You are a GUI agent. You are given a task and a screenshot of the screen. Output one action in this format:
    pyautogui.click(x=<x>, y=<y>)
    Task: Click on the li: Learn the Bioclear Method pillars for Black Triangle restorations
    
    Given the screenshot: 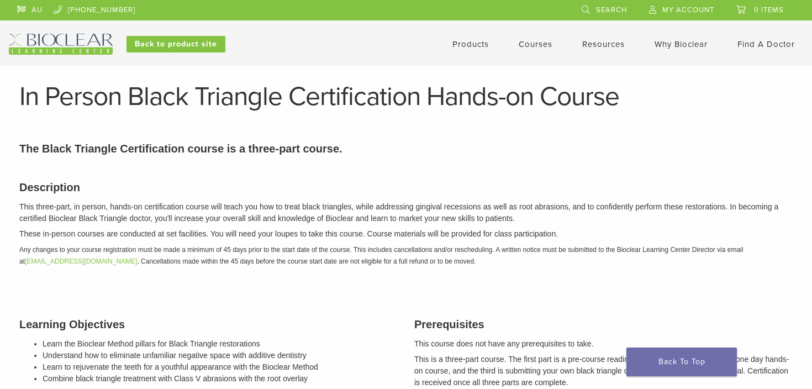 What is the action you would take?
    pyautogui.click(x=220, y=344)
    